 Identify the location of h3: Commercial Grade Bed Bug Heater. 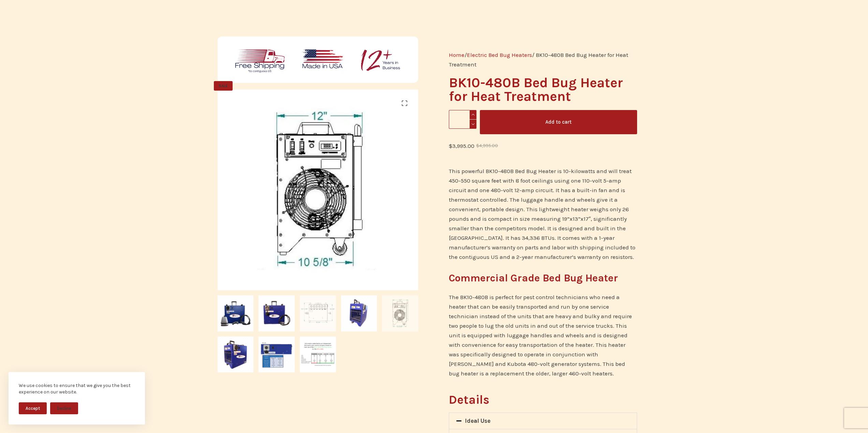
(542, 278).